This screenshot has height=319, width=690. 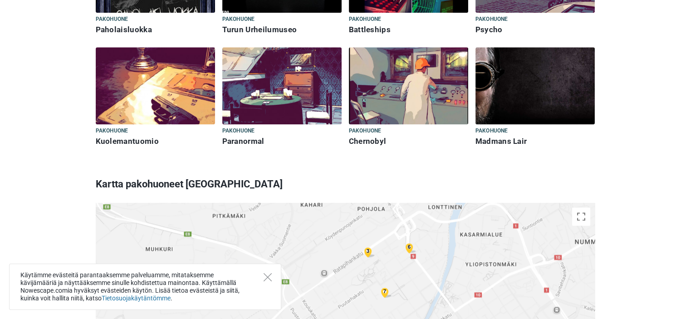 What do you see at coordinates (155, 97) in the screenshot?
I see `a: Kuolemantuomio Pakohuone Kuolemantuomio` at bounding box center [155, 97].